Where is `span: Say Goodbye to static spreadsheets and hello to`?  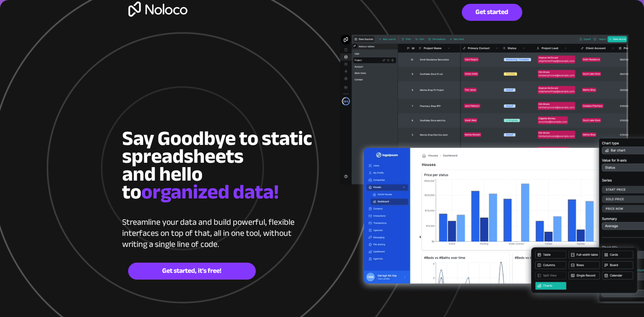
span: Say Goodbye to static spreadsheets and hello to is located at coordinates (217, 165).